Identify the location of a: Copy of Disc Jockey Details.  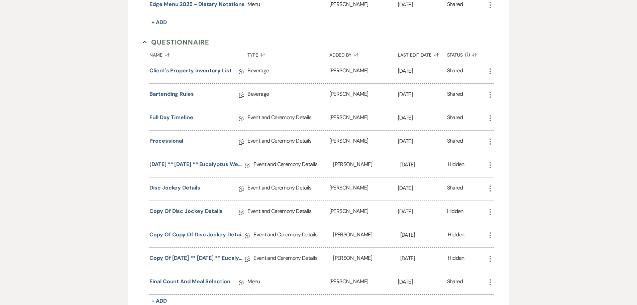
(186, 212).